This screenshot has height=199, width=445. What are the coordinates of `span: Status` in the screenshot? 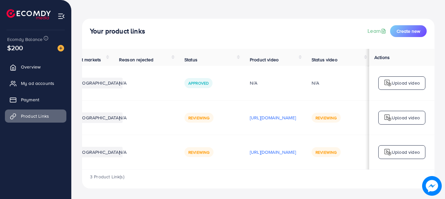 It's located at (191, 60).